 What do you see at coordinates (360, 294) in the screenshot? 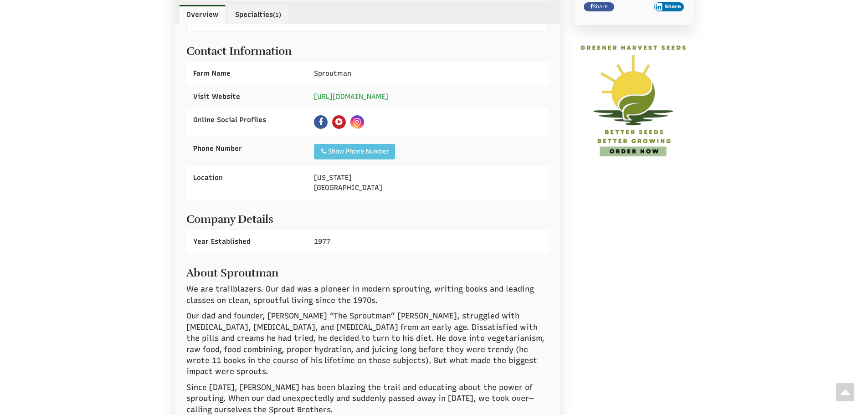
I see `span: We are trailblazers. Our dad was a pioneer in modern sprouting, writing books and leading classes...` at bounding box center [360, 294].